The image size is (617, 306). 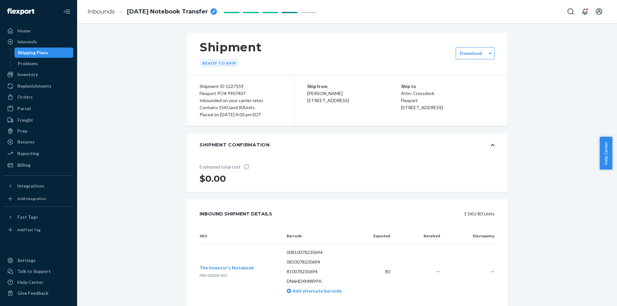 I want to click on p: 0810078230694, so click(x=322, y=262).